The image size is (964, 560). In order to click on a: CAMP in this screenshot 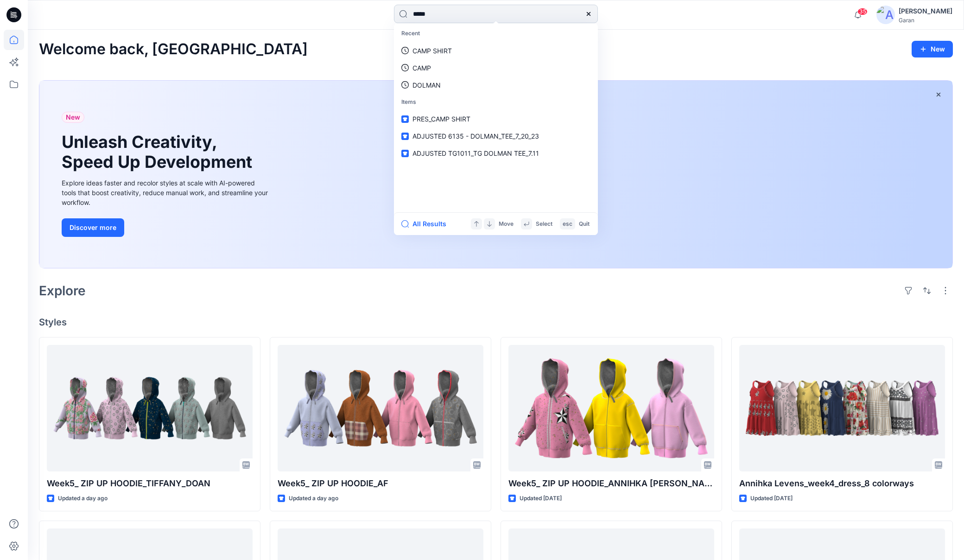, I will do `click(496, 68)`.